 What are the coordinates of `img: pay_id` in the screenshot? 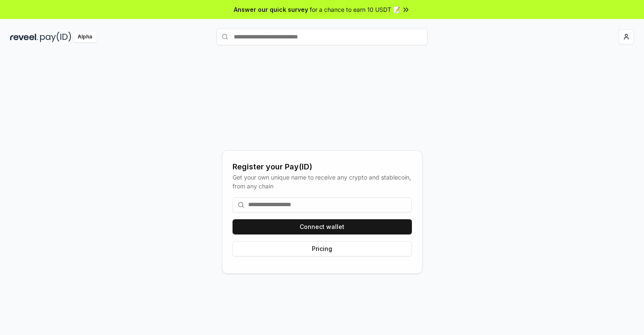 It's located at (56, 37).